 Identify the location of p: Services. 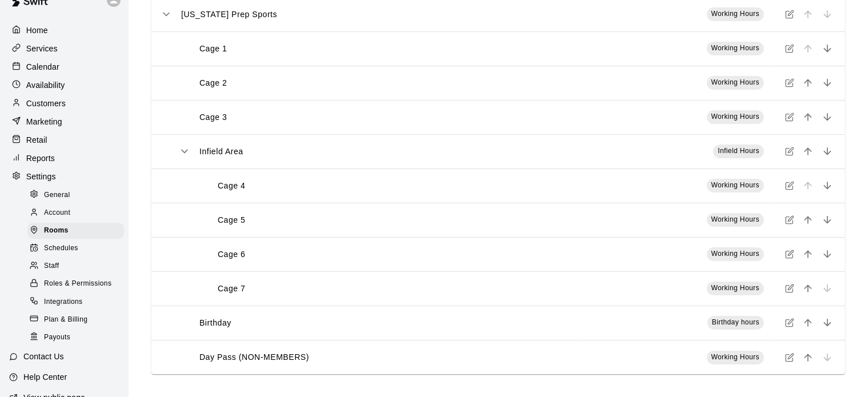
(42, 48).